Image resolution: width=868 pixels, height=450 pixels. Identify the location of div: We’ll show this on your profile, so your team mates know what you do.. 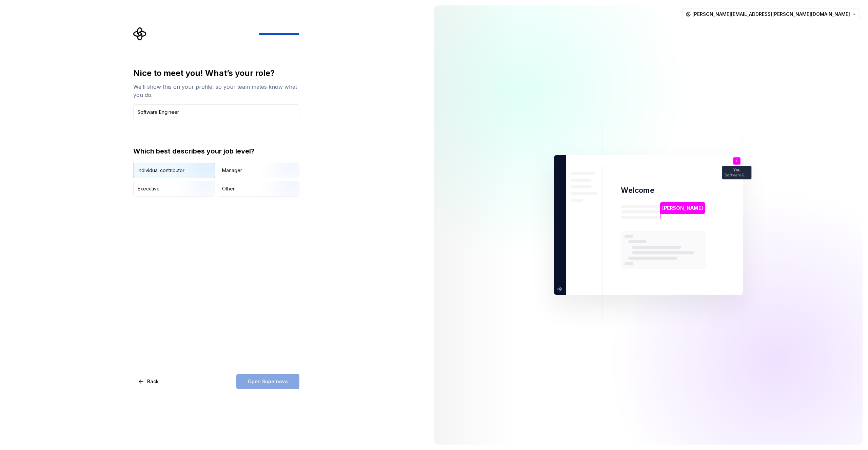
(216, 91).